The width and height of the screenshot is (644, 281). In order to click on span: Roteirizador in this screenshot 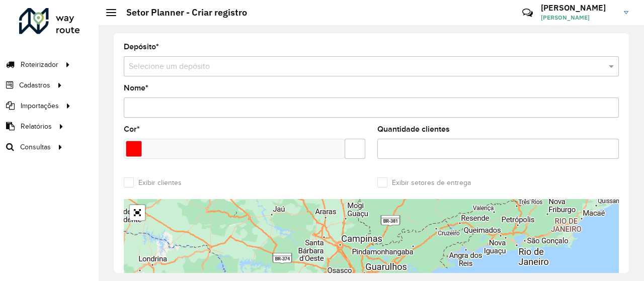, I will do `click(39, 65)`.